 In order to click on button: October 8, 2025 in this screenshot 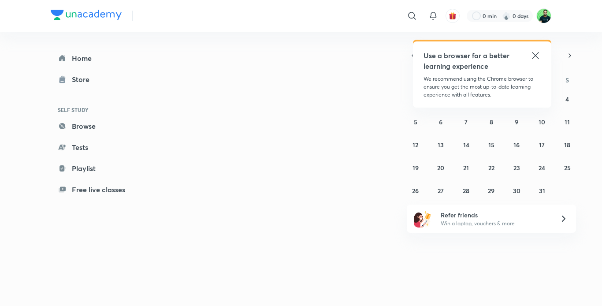, I will do `click(491, 122)`.